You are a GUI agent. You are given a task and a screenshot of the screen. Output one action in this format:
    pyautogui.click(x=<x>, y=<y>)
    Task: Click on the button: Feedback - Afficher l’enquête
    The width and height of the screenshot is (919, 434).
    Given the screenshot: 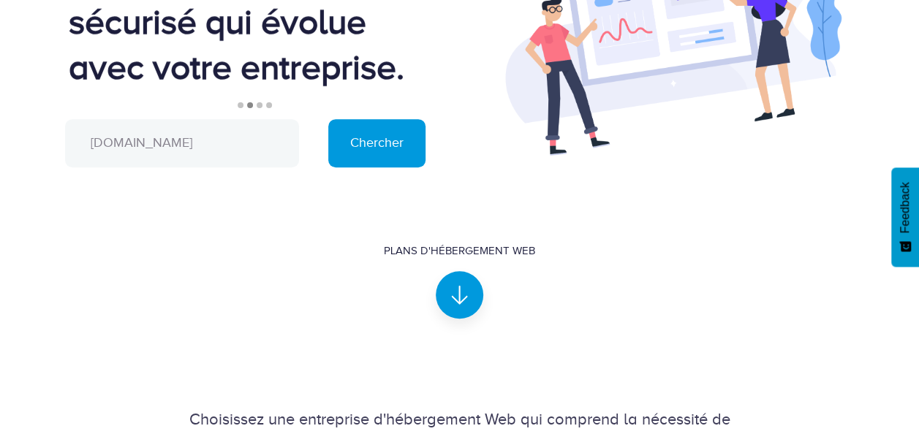 What is the action you would take?
    pyautogui.click(x=905, y=217)
    